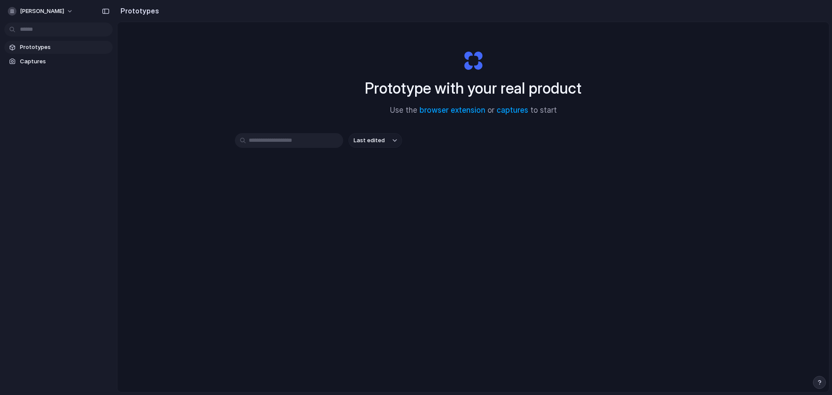  Describe the element at coordinates (473, 110) in the screenshot. I see `span: Use the or to start` at that location.